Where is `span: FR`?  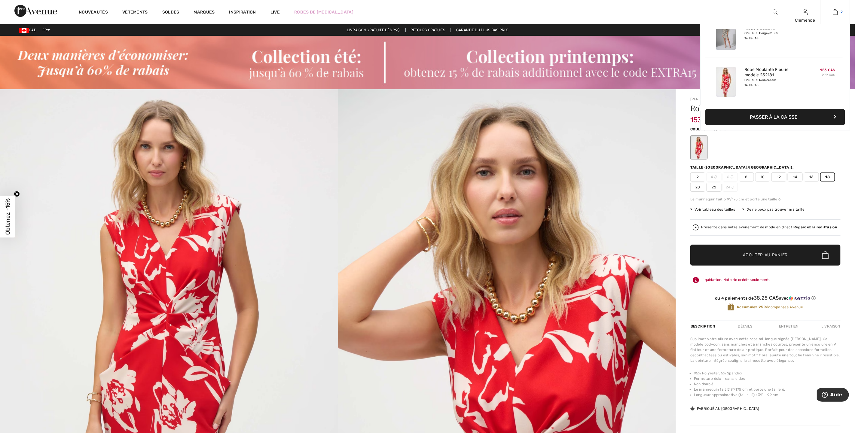 span: FR is located at coordinates (46, 30).